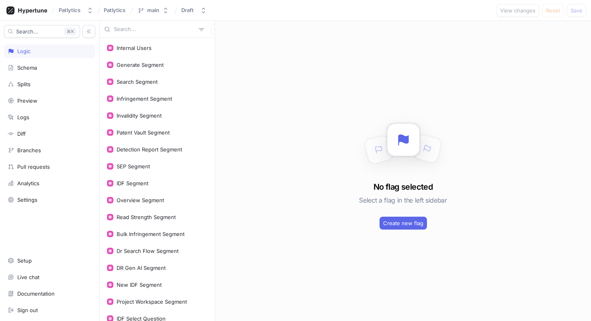 The width and height of the screenshot is (591, 321). What do you see at coordinates (140, 200) in the screenshot?
I see `div: Overview Segment` at bounding box center [140, 200].